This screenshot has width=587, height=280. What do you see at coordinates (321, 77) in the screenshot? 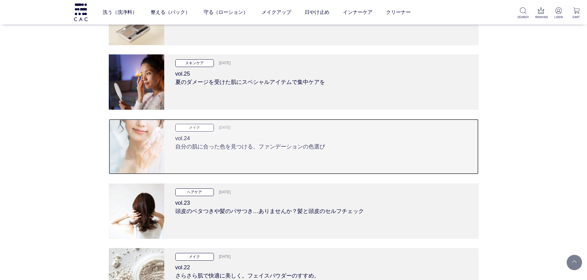
I see `h3: vol.25 夏のダメージを受けた肌にスペシャルアイテムで集中ケアを` at bounding box center [321, 77].